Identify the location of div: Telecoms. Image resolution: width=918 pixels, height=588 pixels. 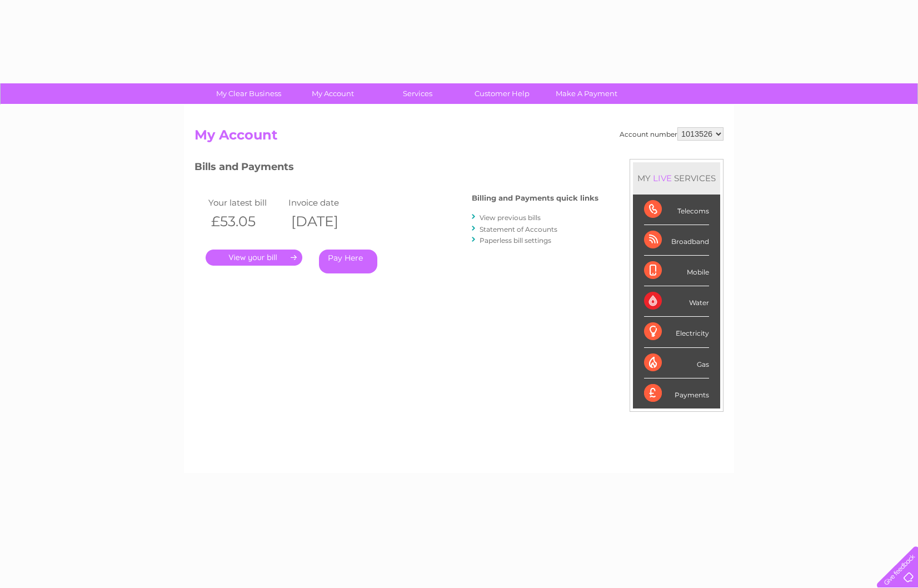
(676, 209).